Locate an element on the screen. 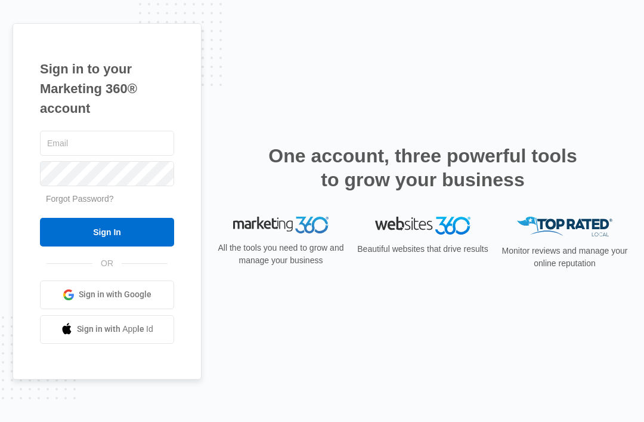 The width and height of the screenshot is (644, 422). span: Sign in with Google is located at coordinates (115, 294).